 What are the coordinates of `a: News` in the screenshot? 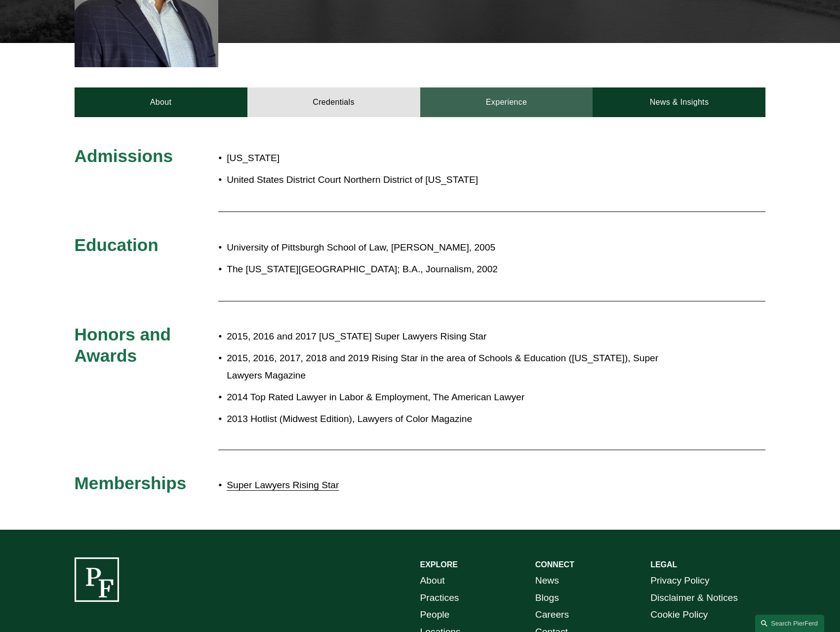 It's located at (547, 580).